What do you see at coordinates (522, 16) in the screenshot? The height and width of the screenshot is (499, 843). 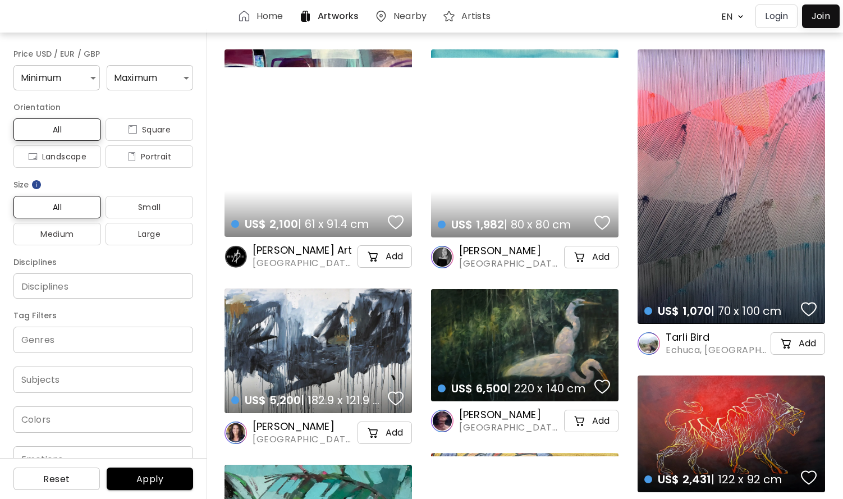 I see `h6: Artists` at bounding box center [522, 16].